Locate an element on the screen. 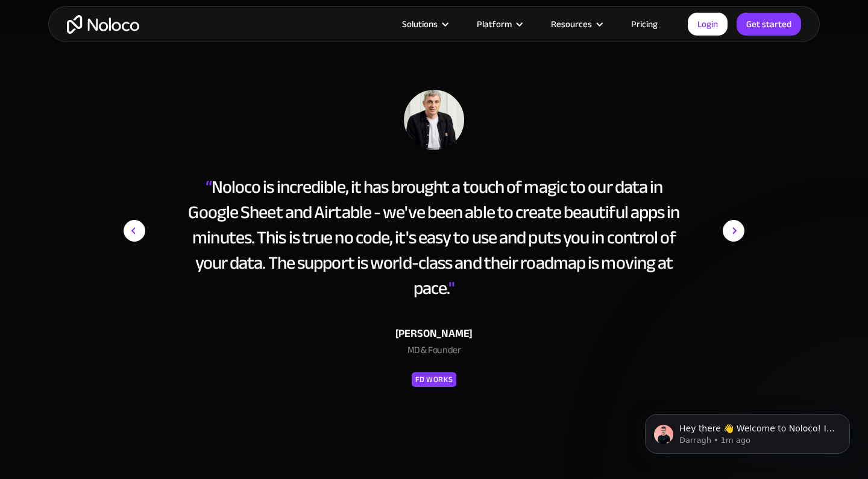  p: Message from Darragh, sent 1m ago is located at coordinates (130, 52).